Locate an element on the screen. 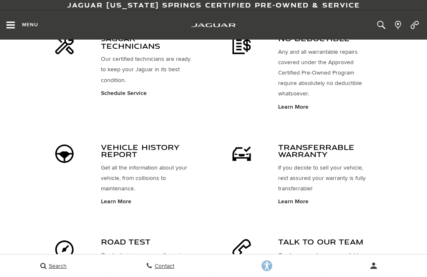  h4: transferrable warranty is located at coordinates (326, 151).